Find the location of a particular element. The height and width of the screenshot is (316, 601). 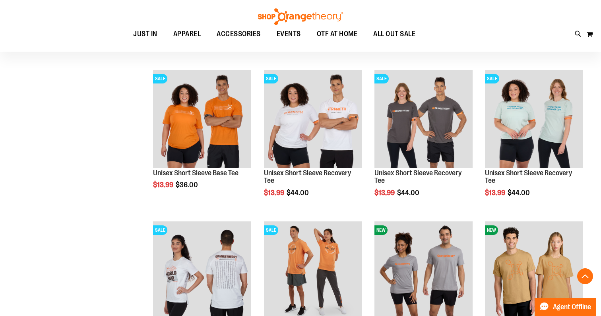

span: ALL OUT SALE is located at coordinates (394, 34).